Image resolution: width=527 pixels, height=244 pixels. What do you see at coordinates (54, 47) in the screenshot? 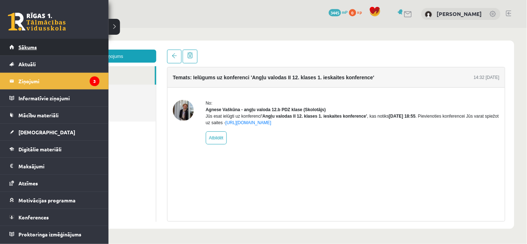
I see `a: Sākums` at bounding box center [54, 47].